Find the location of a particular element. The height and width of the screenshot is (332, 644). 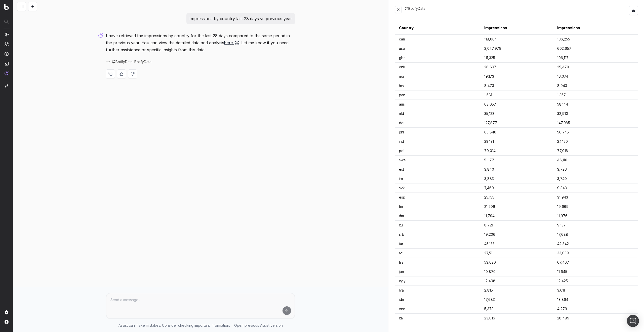

td: fin is located at coordinates (438, 207).